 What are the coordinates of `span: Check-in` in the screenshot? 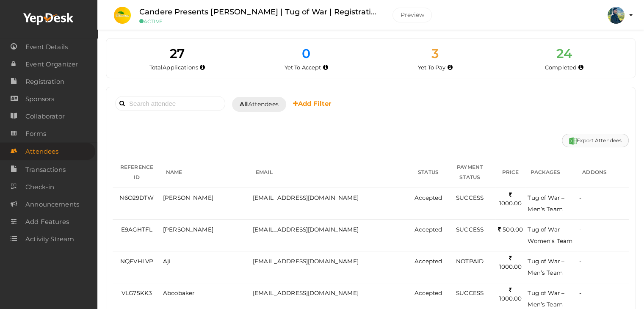 It's located at (40, 187).